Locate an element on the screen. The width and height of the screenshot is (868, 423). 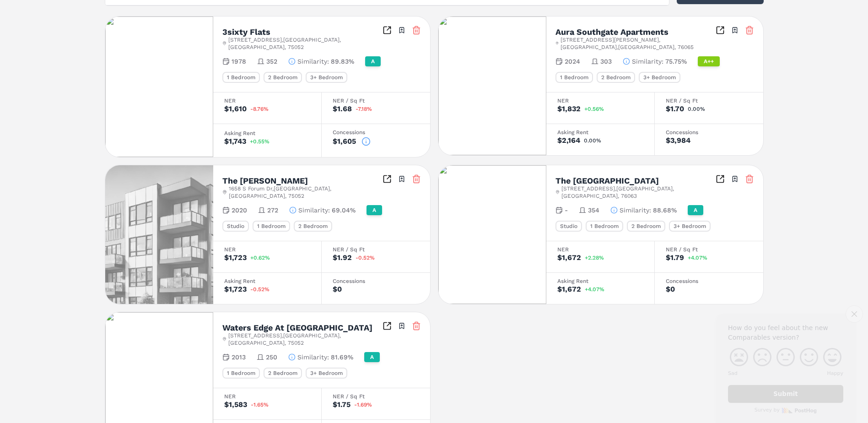
div: $3,984 is located at coordinates (678, 140).